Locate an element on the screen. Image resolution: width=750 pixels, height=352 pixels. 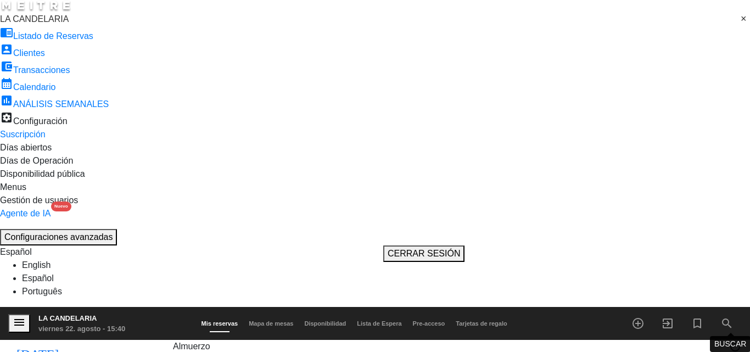
a: Español is located at coordinates (38, 278).